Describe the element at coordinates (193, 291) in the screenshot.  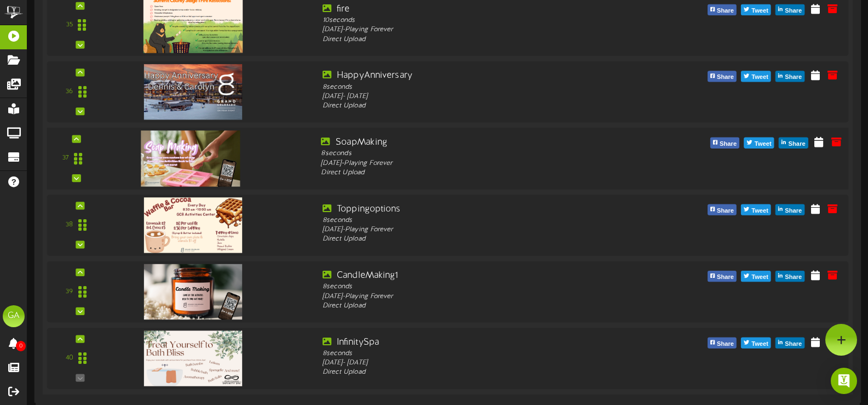
I see `img: a039e5e8-0440-463e-916a-2c6805b473dd.png` at that location.